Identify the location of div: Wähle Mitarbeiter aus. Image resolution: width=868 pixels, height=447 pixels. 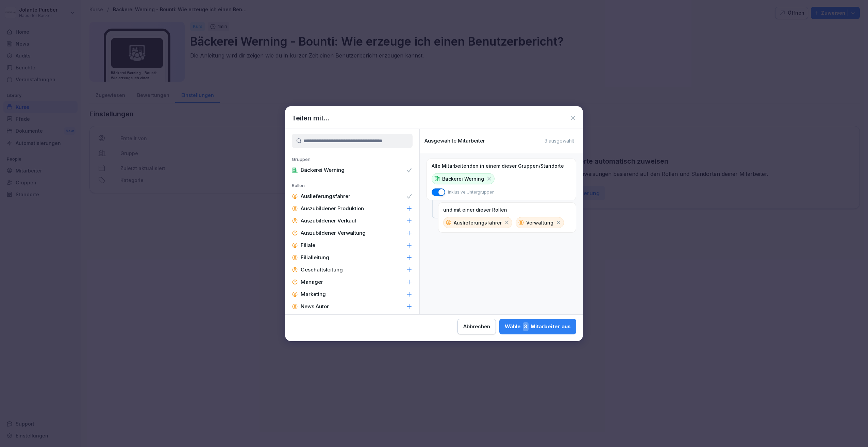
(538, 327).